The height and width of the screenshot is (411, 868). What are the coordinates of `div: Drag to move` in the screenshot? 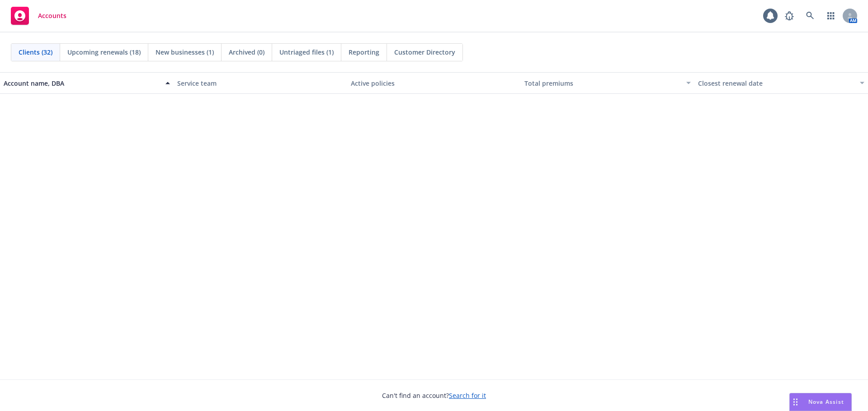 It's located at (795, 402).